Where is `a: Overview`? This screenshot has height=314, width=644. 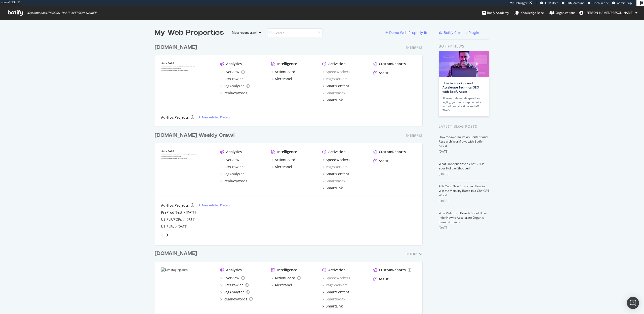 a: Overview is located at coordinates (230, 160).